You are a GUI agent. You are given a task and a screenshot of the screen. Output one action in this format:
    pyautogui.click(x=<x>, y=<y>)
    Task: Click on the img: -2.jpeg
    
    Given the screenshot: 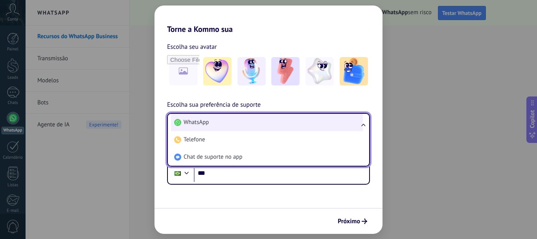 What is the action you would take?
    pyautogui.click(x=252, y=71)
    